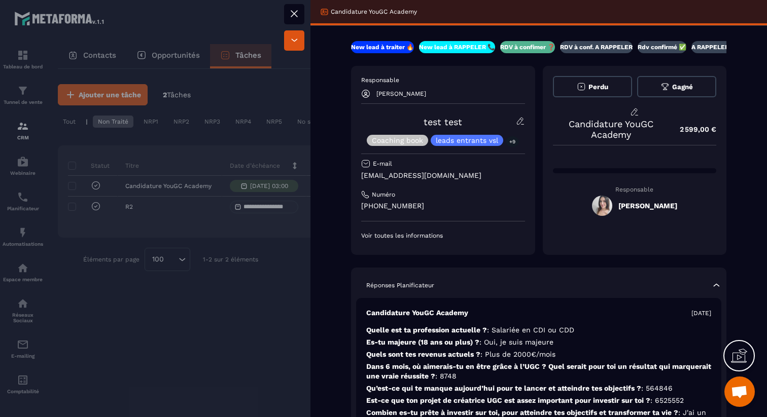 Image resolution: width=767 pixels, height=417 pixels. I want to click on p: 2 599,00 €, so click(693, 129).